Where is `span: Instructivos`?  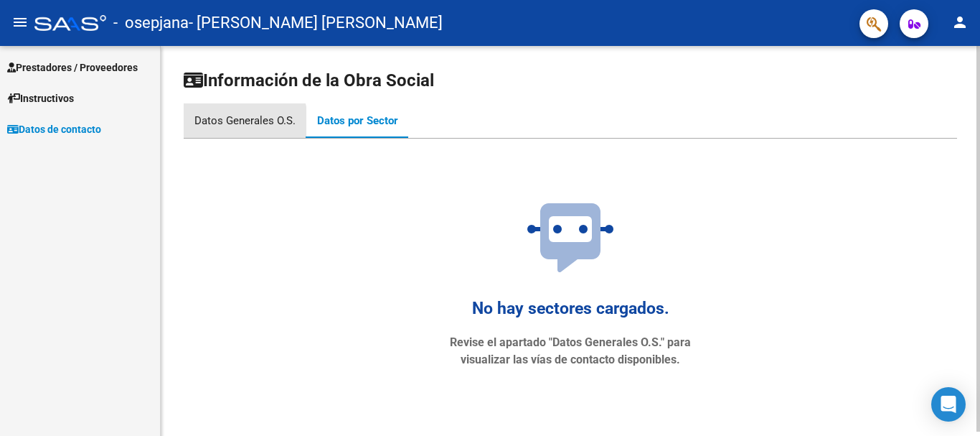
span: Instructivos is located at coordinates (40, 99).